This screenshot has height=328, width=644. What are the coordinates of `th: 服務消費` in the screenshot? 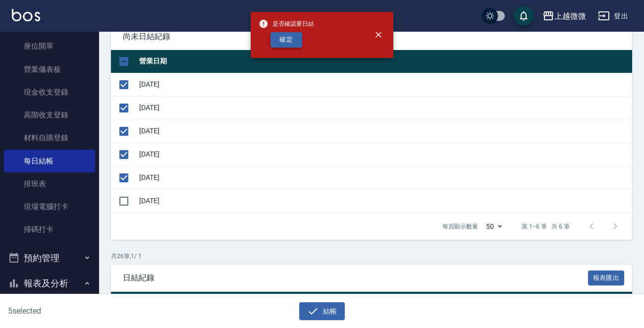 It's located at (229, 298).